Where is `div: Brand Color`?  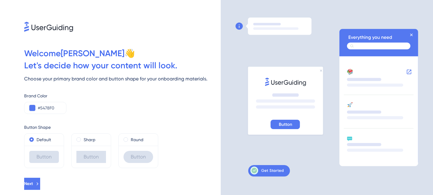
div: Brand Color is located at coordinates (122, 96).